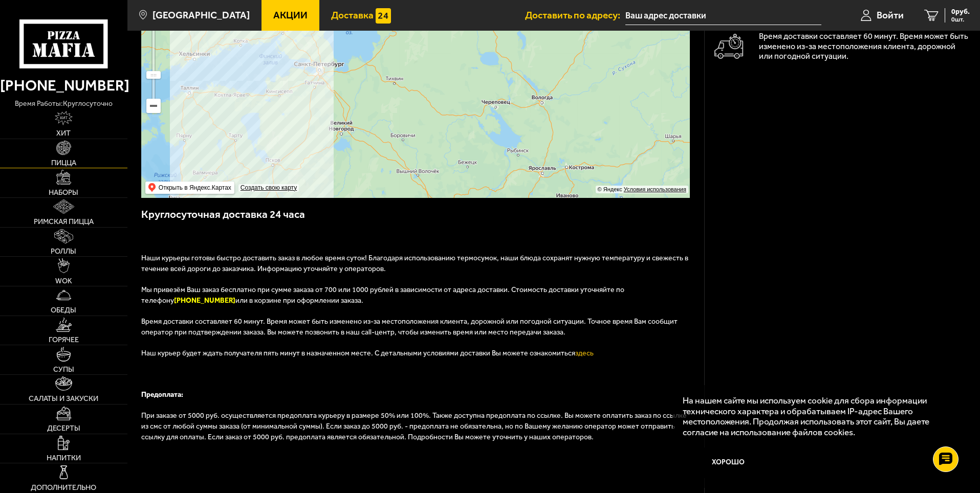 The height and width of the screenshot is (493, 980). I want to click on span: Наши курьеры готовы быстро доставить заказ в любое время суток! Благодаря использованию термосумо..., so click(414, 263).